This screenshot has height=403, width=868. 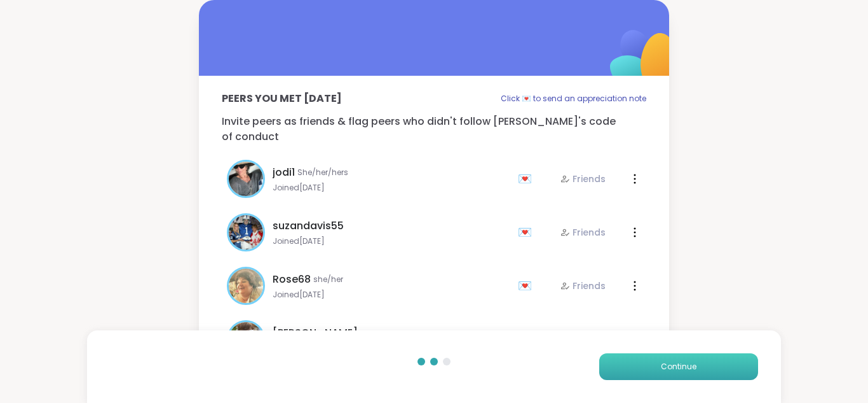 What do you see at coordinates (323, 172) in the screenshot?
I see `span: She/her/hers` at bounding box center [323, 172].